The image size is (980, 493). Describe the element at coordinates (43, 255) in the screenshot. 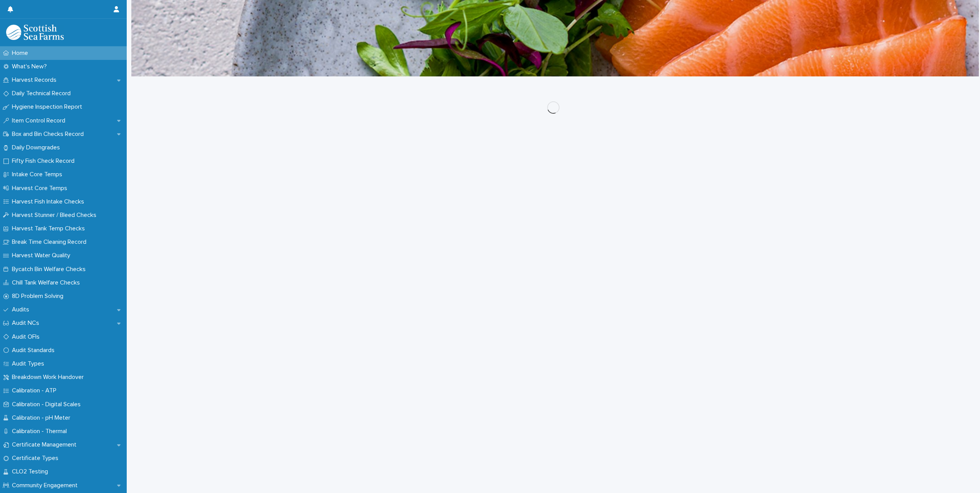

I see `p: Harvest Water Quality` at that location.